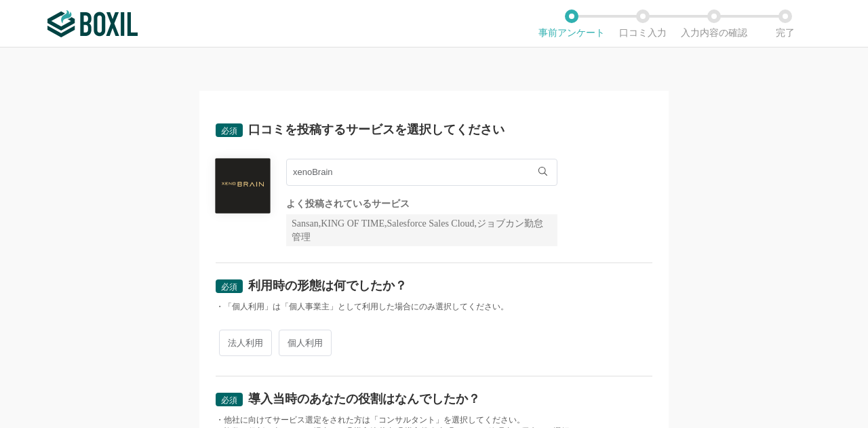 This screenshot has width=868, height=428. Describe the element at coordinates (245, 342) in the screenshot. I see `span: 法人利用` at that location.